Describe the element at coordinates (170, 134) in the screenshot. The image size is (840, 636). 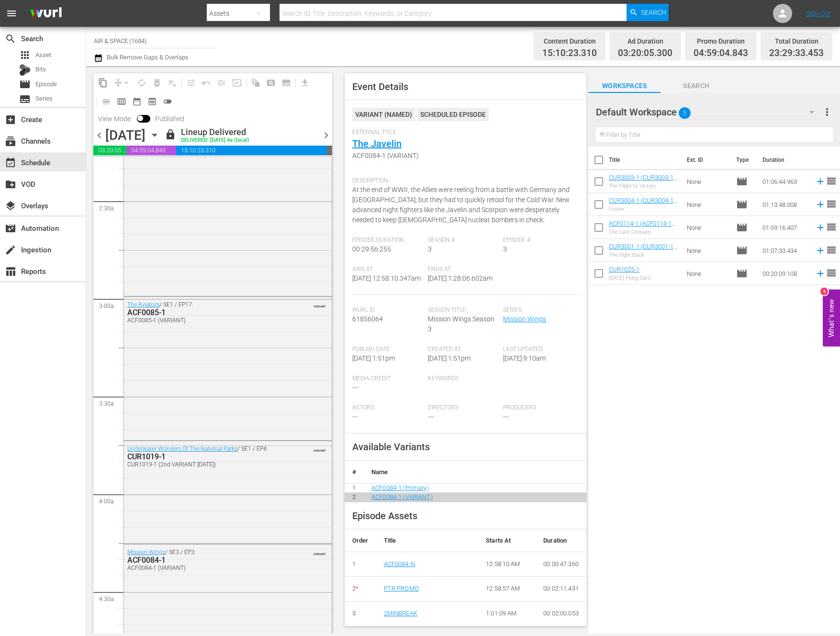
I see `span: lock` at that location.